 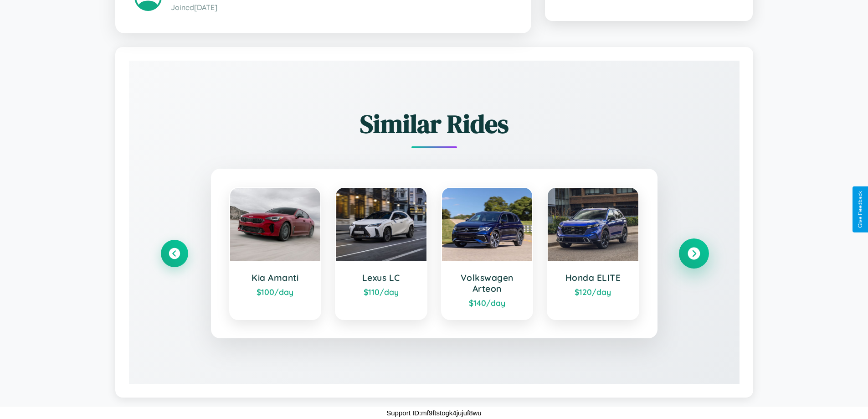 What do you see at coordinates (861, 210) in the screenshot?
I see `div: Give Feedback` at bounding box center [861, 210].